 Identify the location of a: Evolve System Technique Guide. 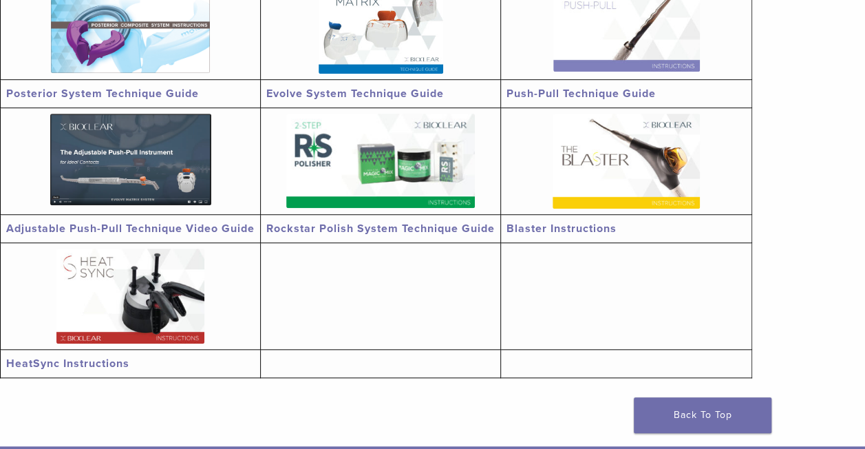
(355, 94).